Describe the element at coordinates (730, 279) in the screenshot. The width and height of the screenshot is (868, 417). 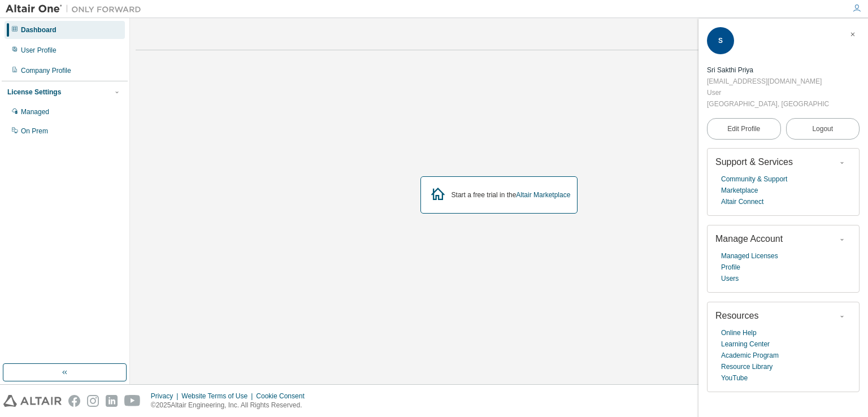
I see `a: Users` at that location.